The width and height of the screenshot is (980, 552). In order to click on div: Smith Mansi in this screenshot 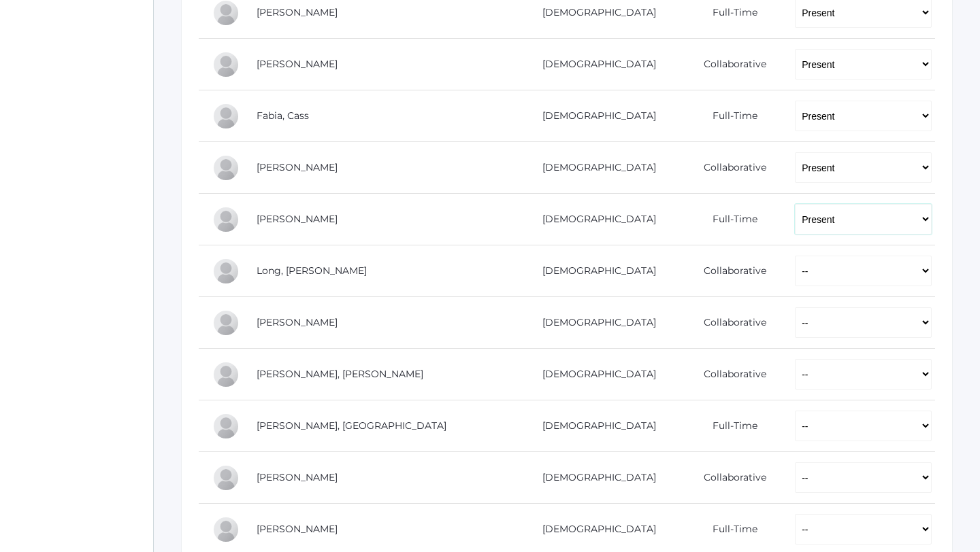, I will do `click(226, 375)`.